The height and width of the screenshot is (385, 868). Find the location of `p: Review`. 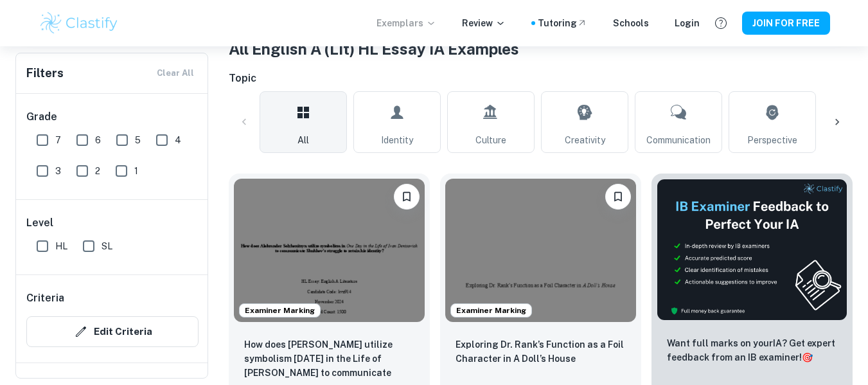

p: Review is located at coordinates (484, 23).